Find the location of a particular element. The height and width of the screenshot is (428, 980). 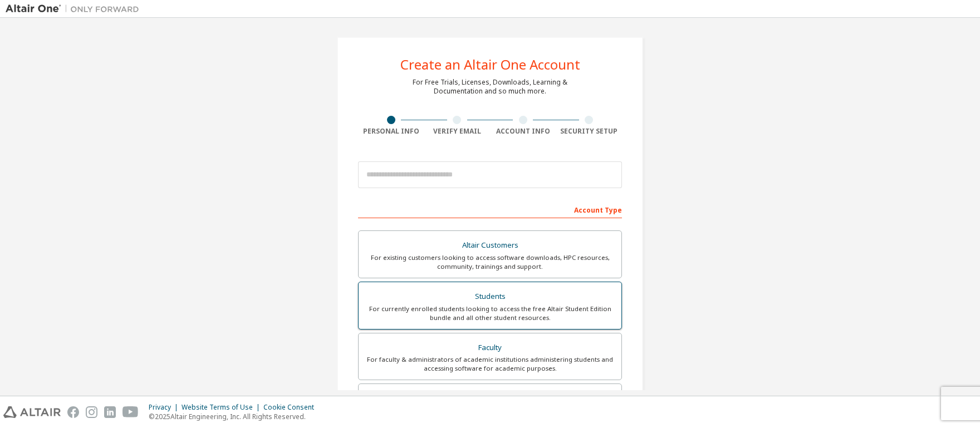

div: For Free Trials, Licenses, Downloads, Learning & Documentation and so much more. is located at coordinates (490, 87).